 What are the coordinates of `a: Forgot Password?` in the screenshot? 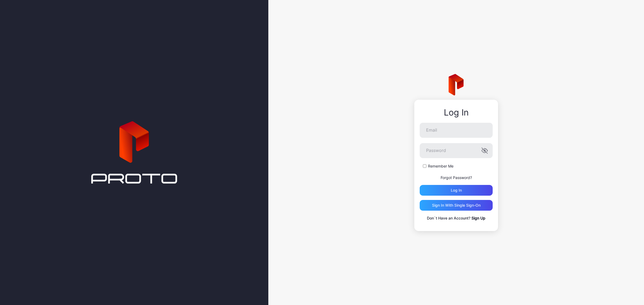 It's located at (456, 177).